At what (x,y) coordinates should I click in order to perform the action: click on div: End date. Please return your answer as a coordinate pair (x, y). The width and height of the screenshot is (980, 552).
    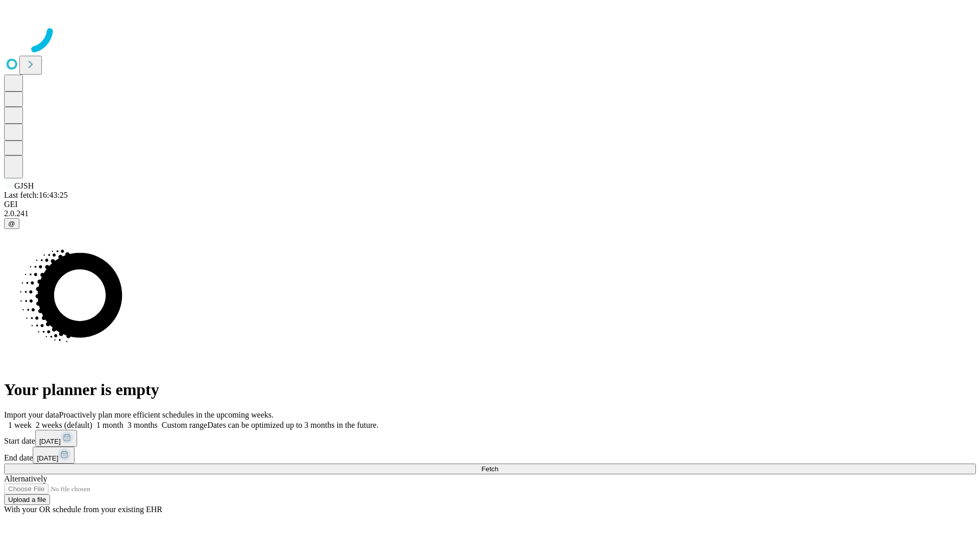
    Looking at the image, I should click on (490, 455).